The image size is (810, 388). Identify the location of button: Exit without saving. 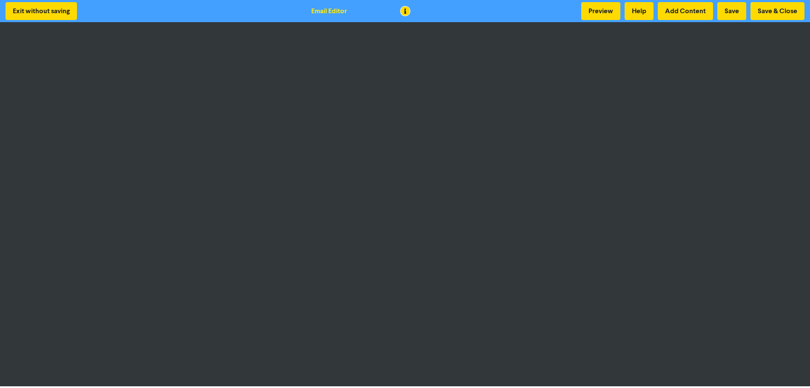
(41, 11).